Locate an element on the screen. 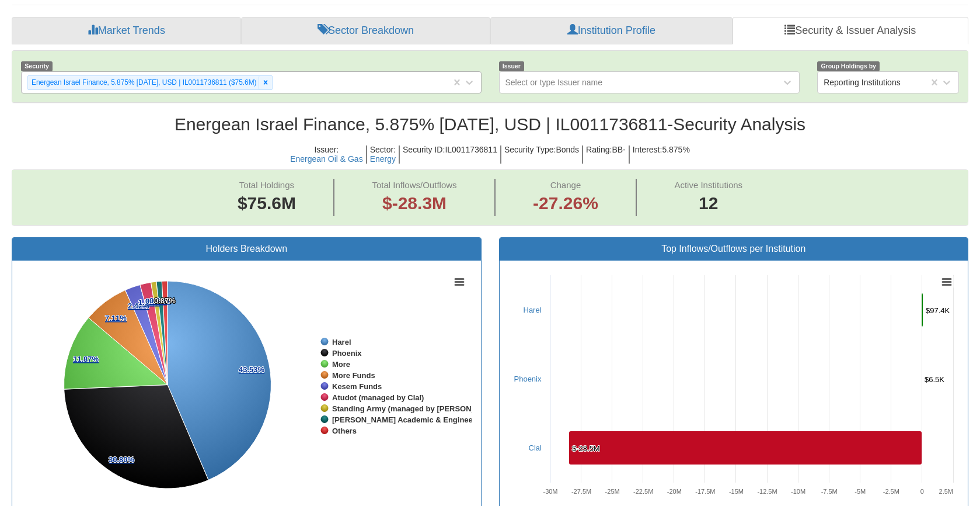 This screenshot has width=980, height=506. tspan: More is located at coordinates (341, 364).